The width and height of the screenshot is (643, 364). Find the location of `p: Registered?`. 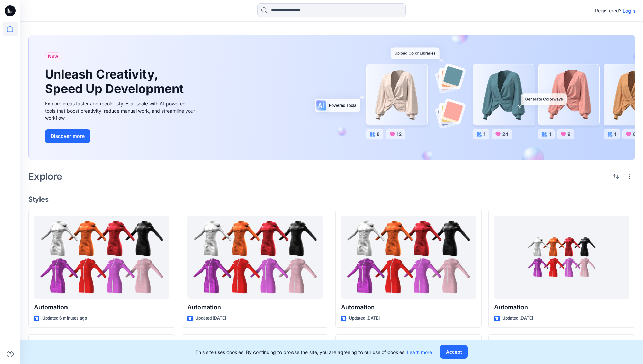

p: Registered? is located at coordinates (608, 11).